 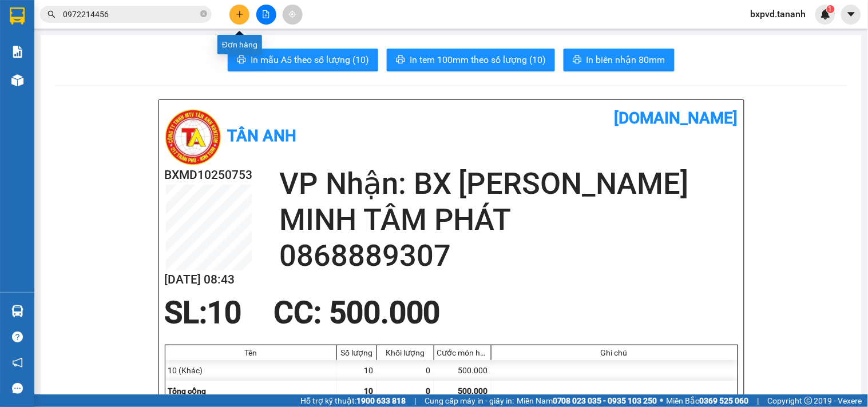 What do you see at coordinates (17, 388) in the screenshot?
I see `span: message` at bounding box center [17, 388].